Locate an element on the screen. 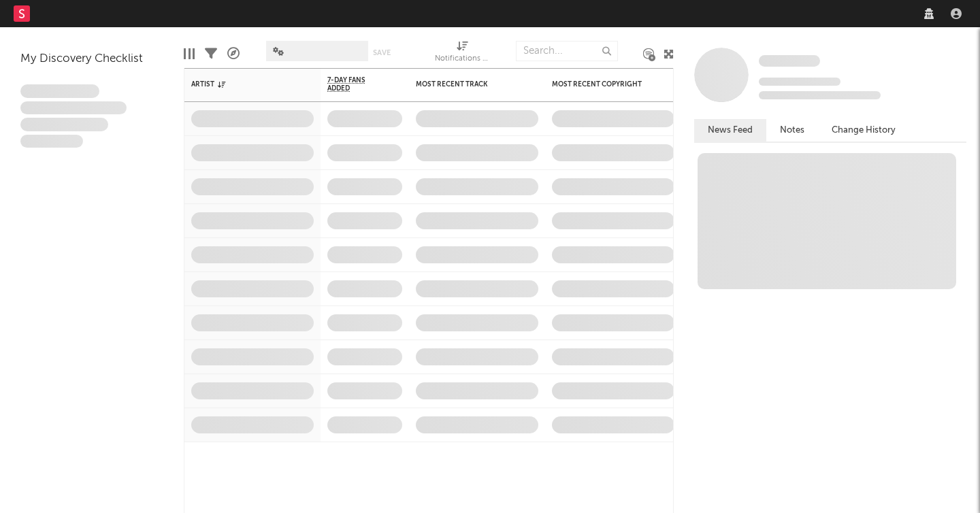 The width and height of the screenshot is (980, 513). button: Notes is located at coordinates (793, 130).